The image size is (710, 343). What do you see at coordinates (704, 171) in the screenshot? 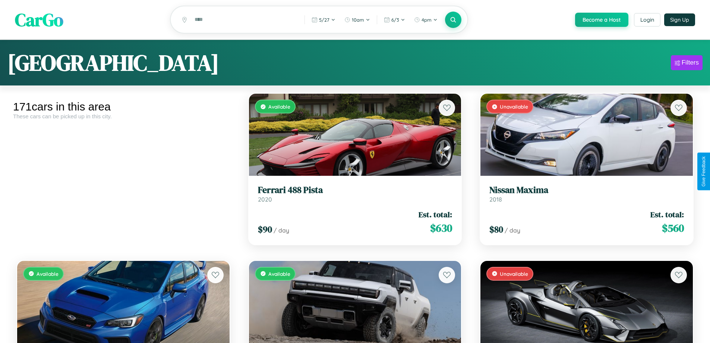
I see `div: Give Feedback` at bounding box center [704, 171].